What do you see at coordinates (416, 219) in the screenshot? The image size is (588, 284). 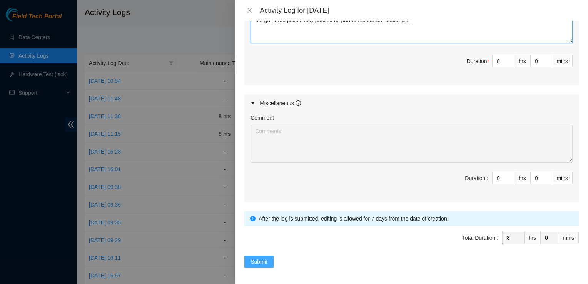 I see `div: After the log is submitted, editing is allowed for 7 days from the date of creation.` at bounding box center [416, 219].